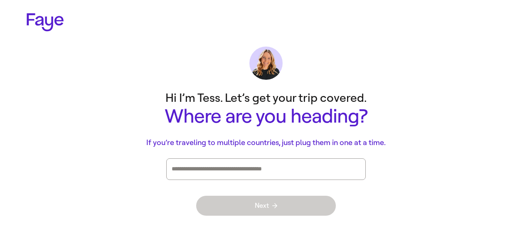  I want to click on button: Next, so click(266, 206).